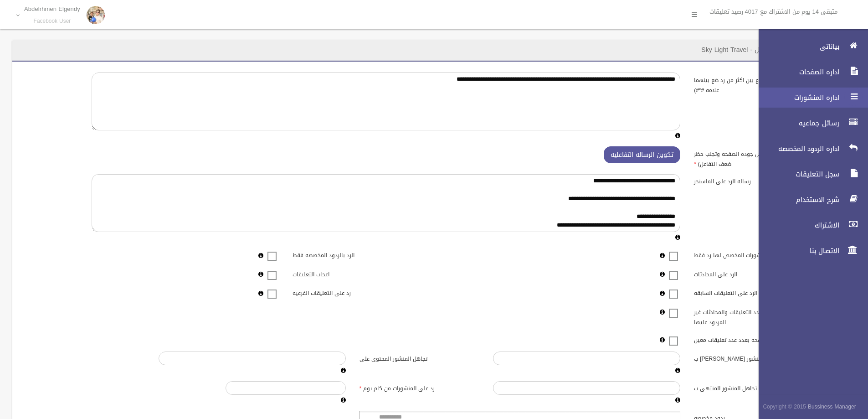 The height and width of the screenshot is (419, 868). I want to click on a: اداره الردود المخصصه, so click(809, 148).